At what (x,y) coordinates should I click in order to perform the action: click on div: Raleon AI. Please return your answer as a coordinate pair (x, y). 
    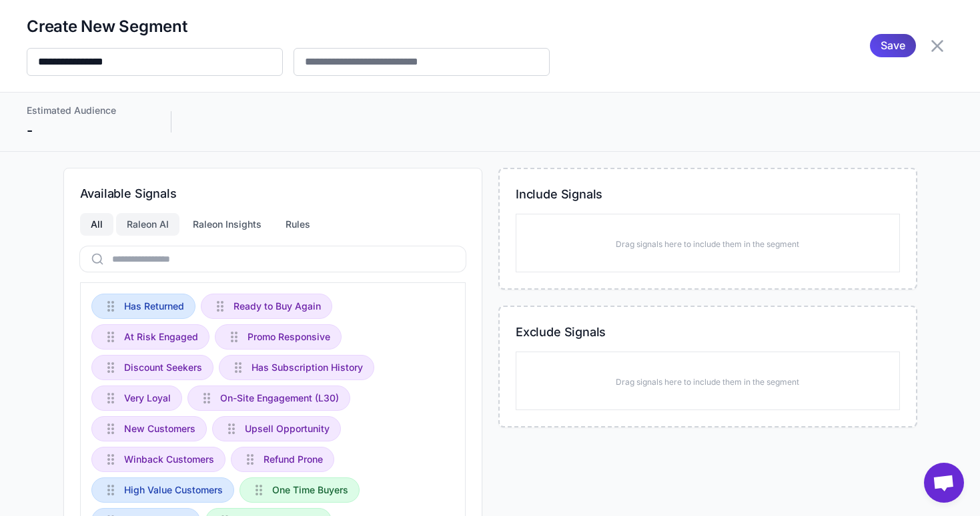
    Looking at the image, I should click on (147, 225).